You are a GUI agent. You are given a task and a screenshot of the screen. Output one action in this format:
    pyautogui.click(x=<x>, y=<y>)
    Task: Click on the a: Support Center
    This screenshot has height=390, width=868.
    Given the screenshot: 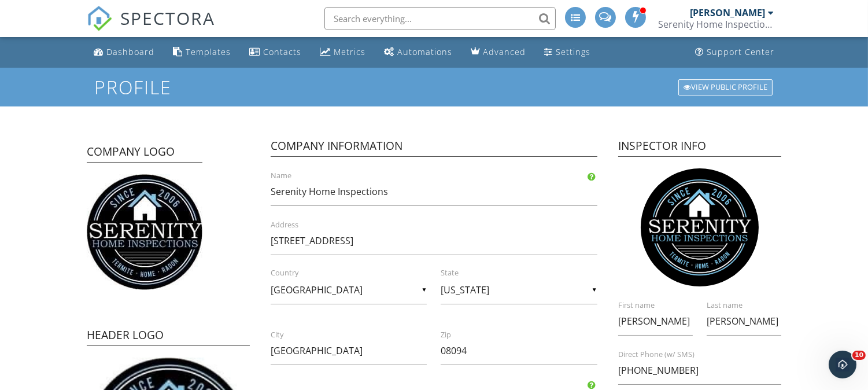 What is the action you would take?
    pyautogui.click(x=734, y=52)
    